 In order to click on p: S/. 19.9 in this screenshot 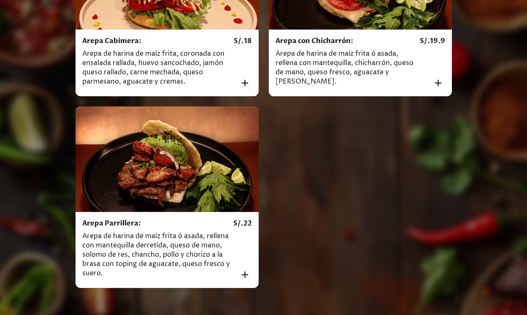, I will do `click(433, 41)`.